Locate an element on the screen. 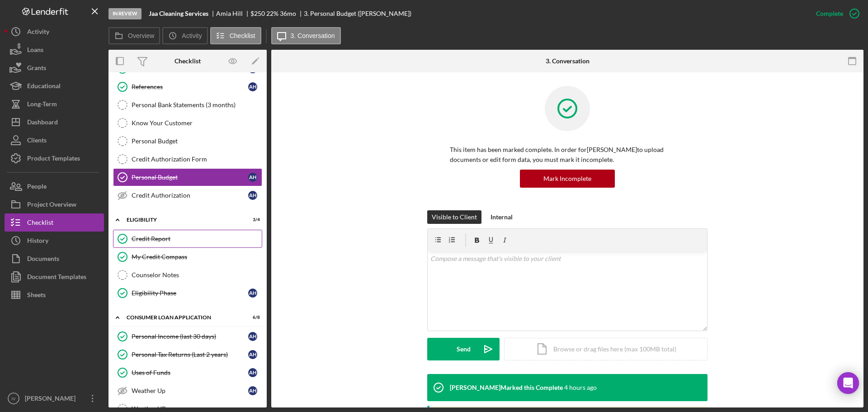 The image size is (868, 412). div: 3 / 4 is located at coordinates (252, 219).